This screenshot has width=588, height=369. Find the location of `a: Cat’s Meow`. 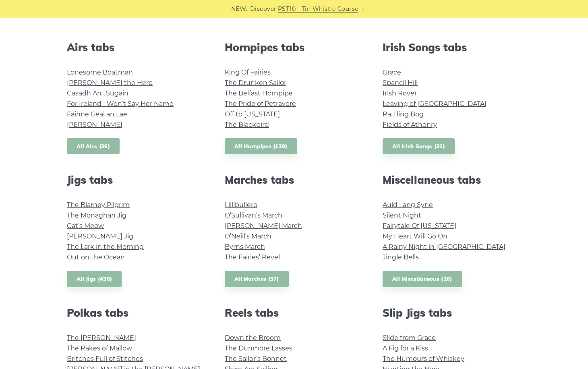

a: Cat’s Meow is located at coordinates (85, 226).